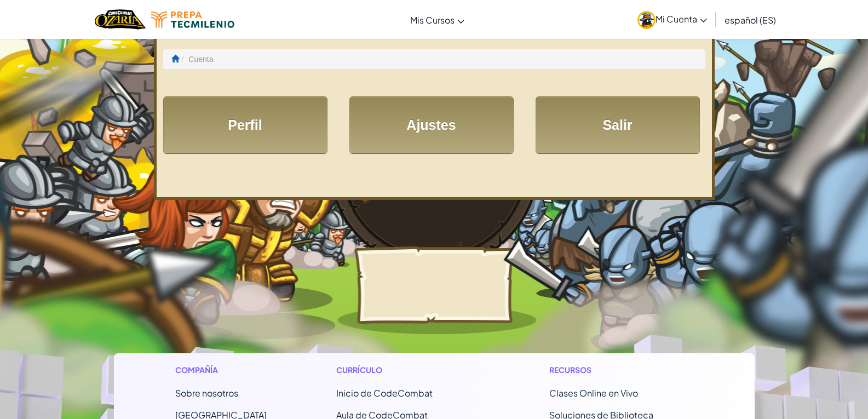  I want to click on h1: Currículo, so click(408, 369).